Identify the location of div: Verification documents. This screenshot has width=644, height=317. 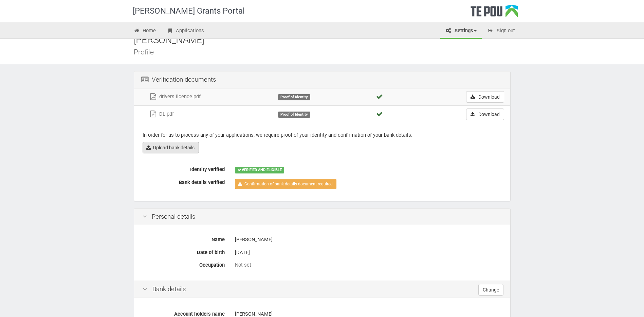
(322, 80).